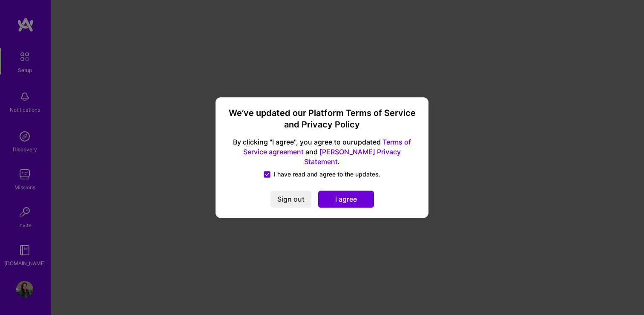  Describe the element at coordinates (346, 199) in the screenshot. I see `button: I agree` at that location.